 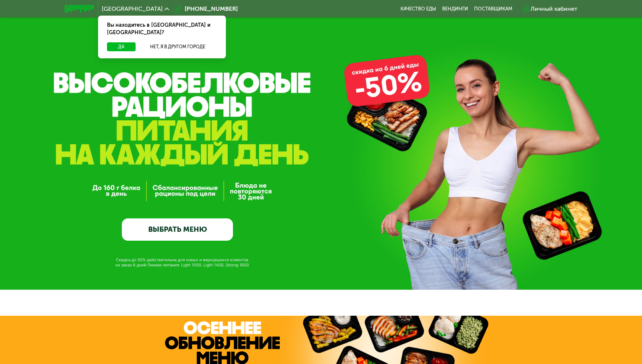 What do you see at coordinates (121, 47) in the screenshot?
I see `button: Да` at bounding box center [121, 47].